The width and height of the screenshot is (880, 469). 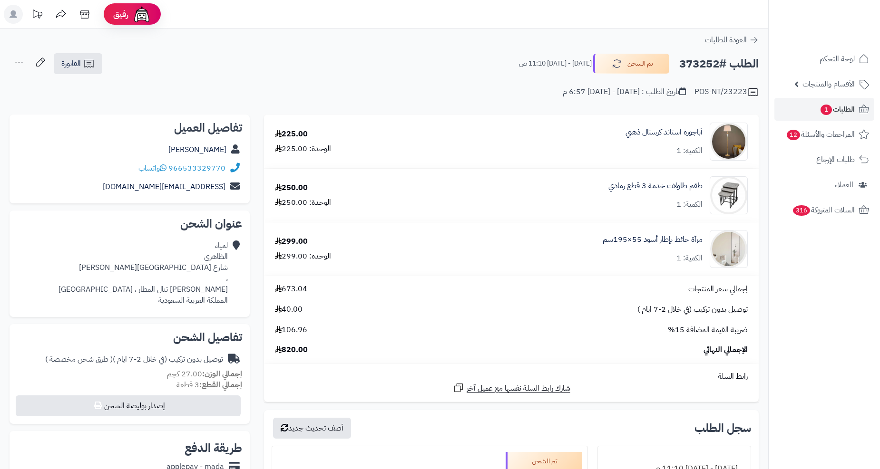 What do you see at coordinates (121, 14) in the screenshot?
I see `span: رفيق` at bounding box center [121, 14].